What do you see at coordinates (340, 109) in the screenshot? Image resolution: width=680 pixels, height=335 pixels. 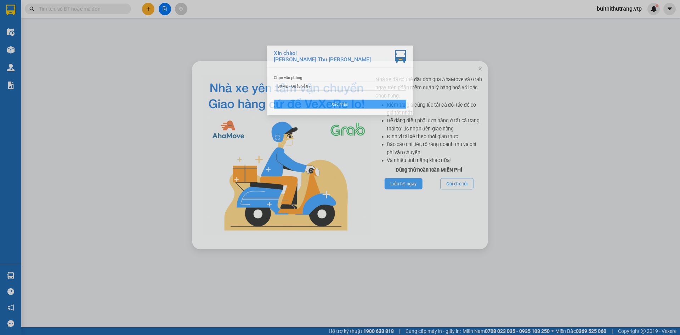 I see `button: Xác nhận` at bounding box center [340, 109].